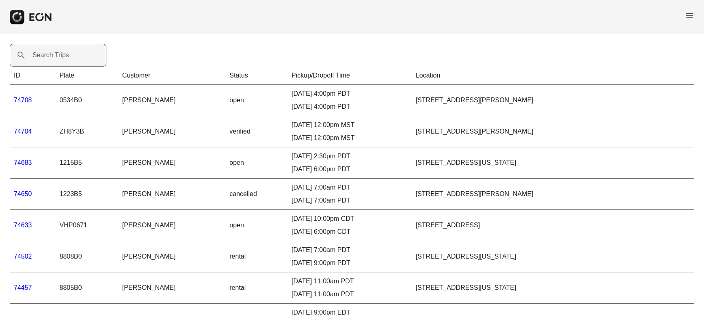  I want to click on th: Pickup/Dropoff Time, so click(349, 75).